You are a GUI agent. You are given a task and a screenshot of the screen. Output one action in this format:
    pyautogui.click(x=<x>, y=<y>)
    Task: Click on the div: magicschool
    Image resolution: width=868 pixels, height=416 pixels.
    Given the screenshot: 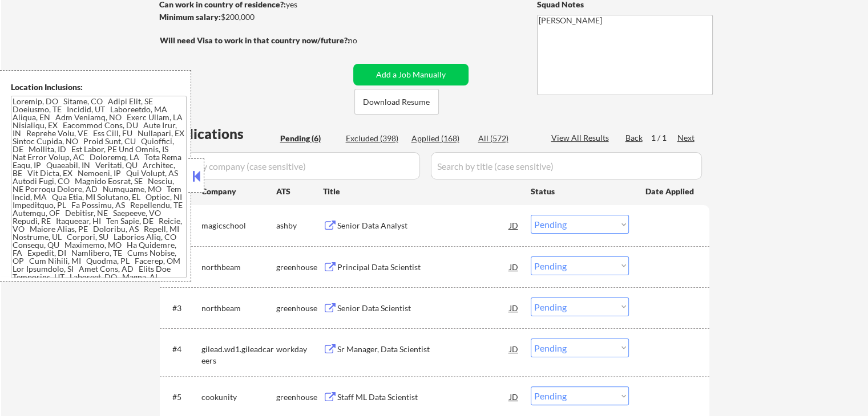 What is the action you would take?
    pyautogui.click(x=238, y=226)
    